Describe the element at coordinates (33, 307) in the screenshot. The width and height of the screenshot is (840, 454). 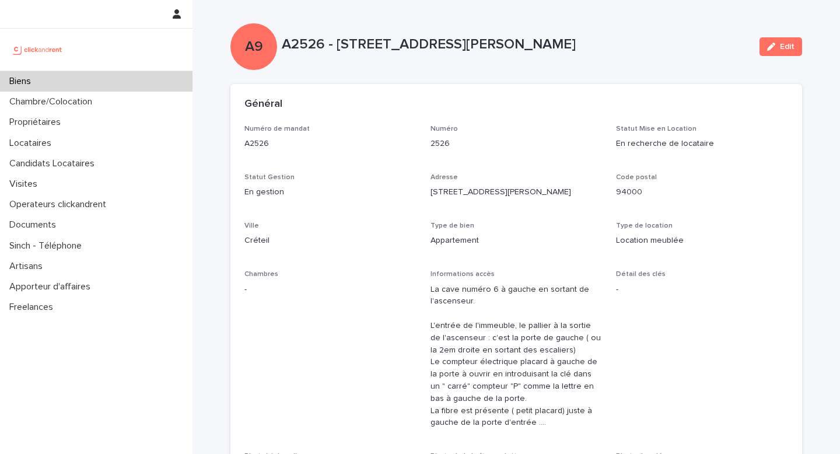
I see `p: Freelances` at that location.